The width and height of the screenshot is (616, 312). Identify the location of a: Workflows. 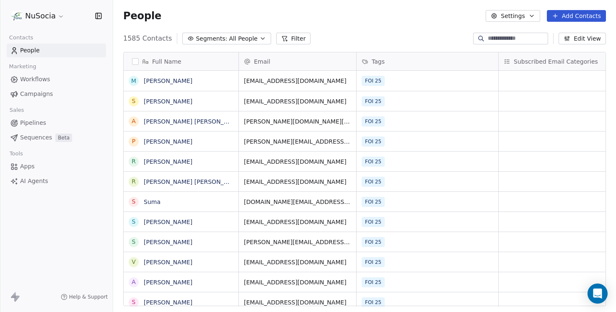
(56, 79).